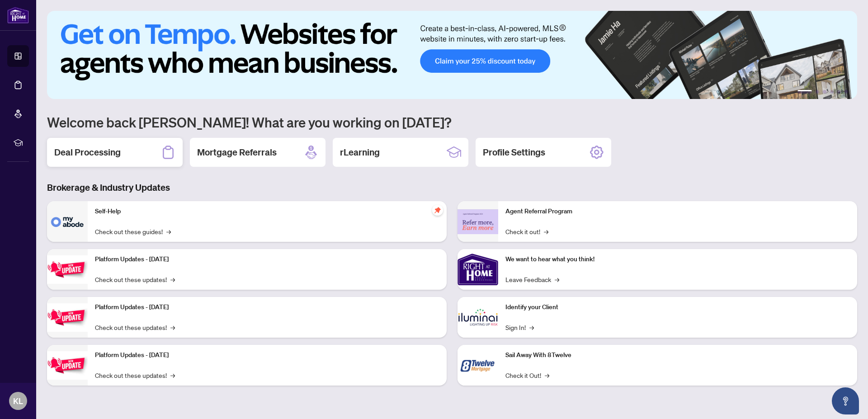 The image size is (868, 419). I want to click on img: We want to hear what you think!, so click(478, 269).